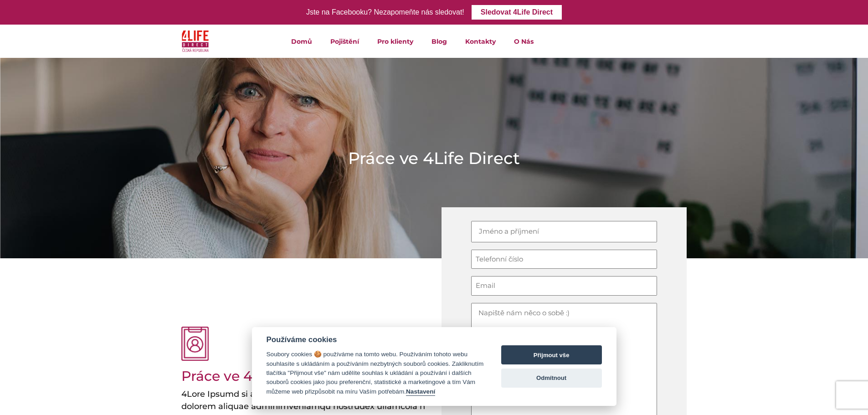  What do you see at coordinates (565, 231) in the screenshot?
I see `input: Jméno a příjmení` at bounding box center [565, 231].